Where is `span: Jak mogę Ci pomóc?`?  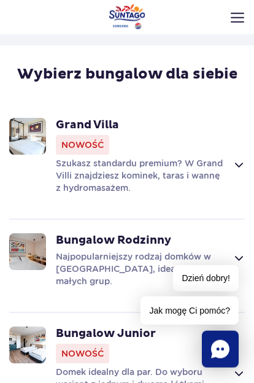 span: Jak mogę Ci pomóc? is located at coordinates (190, 310).